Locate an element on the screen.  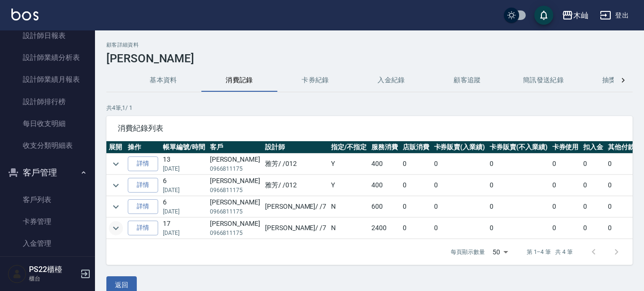
th: 設計師 is located at coordinates (296, 148).